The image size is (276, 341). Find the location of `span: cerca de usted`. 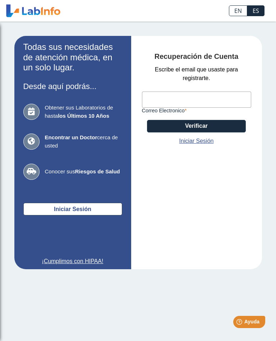

span: cerca de usted is located at coordinates (83, 142).